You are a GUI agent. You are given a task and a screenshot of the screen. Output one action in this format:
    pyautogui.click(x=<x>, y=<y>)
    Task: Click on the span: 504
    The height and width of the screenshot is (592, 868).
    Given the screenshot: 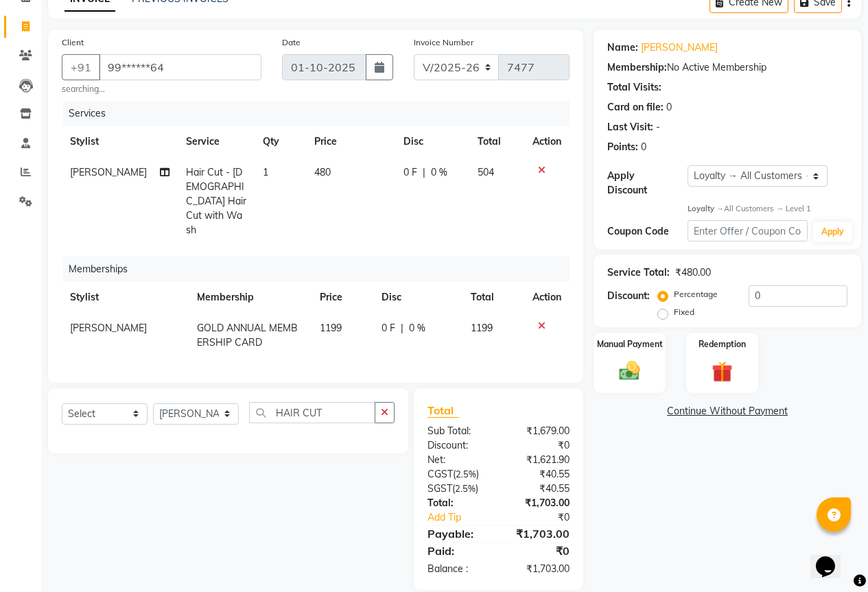 What is the action you would take?
    pyautogui.click(x=485, y=172)
    